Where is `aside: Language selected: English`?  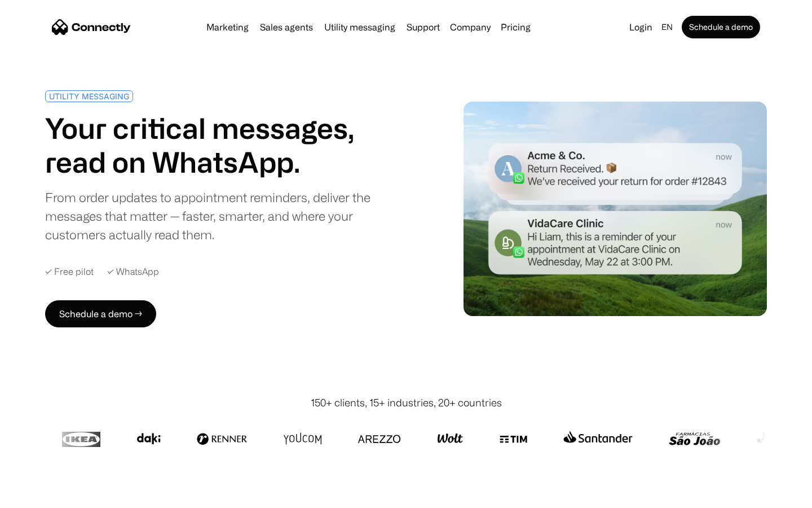 aside: Language selected: English is located at coordinates (39, 496).